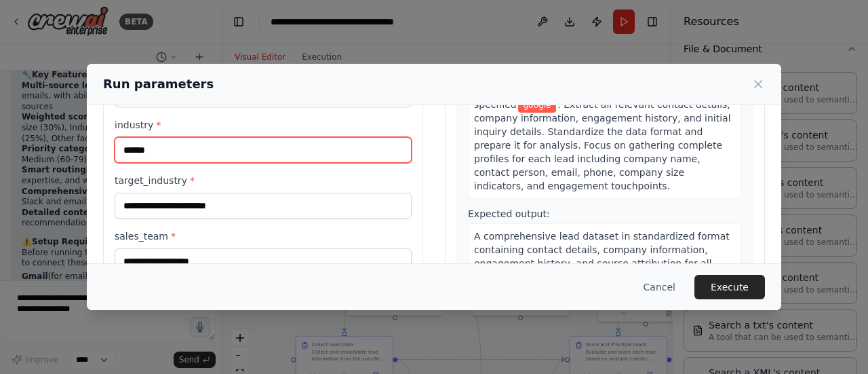 Image resolution: width=868 pixels, height=374 pixels. What do you see at coordinates (508, 214) in the screenshot?
I see `span: Expected output:` at bounding box center [508, 214].